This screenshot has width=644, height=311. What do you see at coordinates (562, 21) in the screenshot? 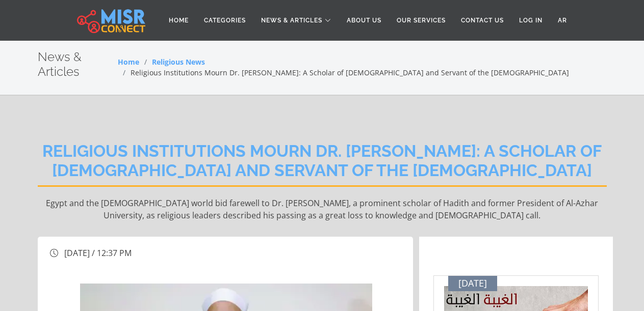
I see `a: AR` at bounding box center [562, 21].